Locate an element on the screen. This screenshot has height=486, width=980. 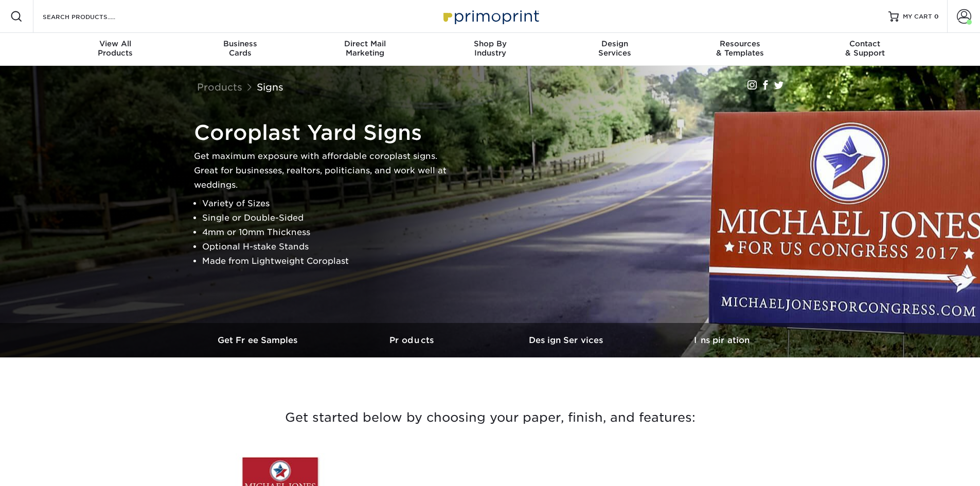
a: Contact& Support is located at coordinates (864, 49).